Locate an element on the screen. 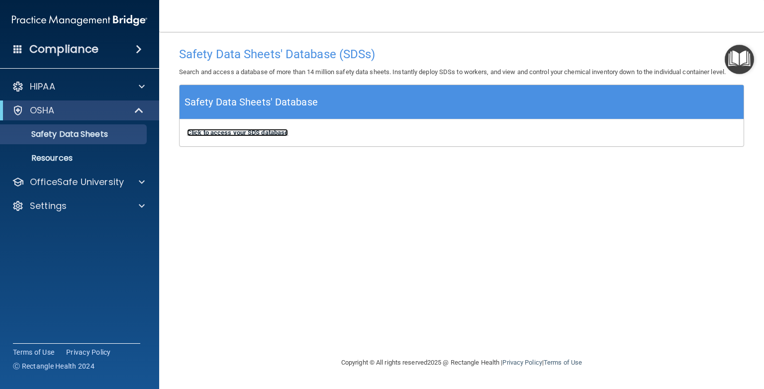 This screenshot has height=389, width=764. p: OfficeSafe University is located at coordinates (77, 182).